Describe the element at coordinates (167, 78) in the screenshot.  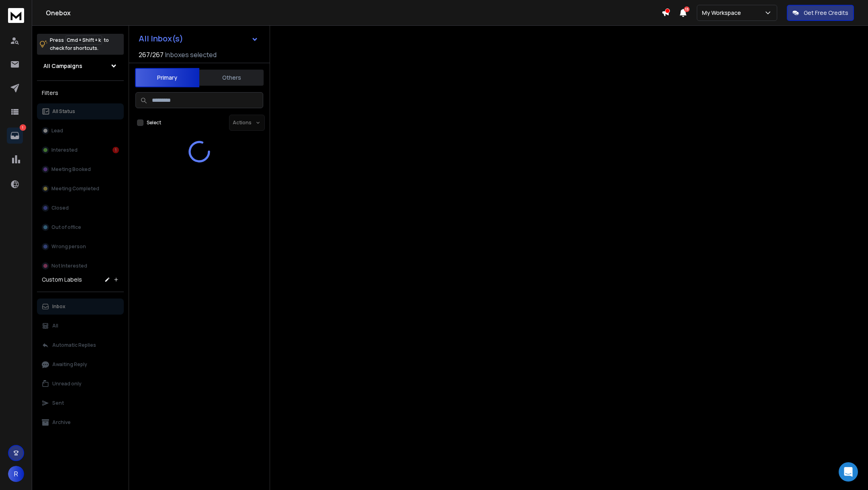
I see `button: Primary` at that location.